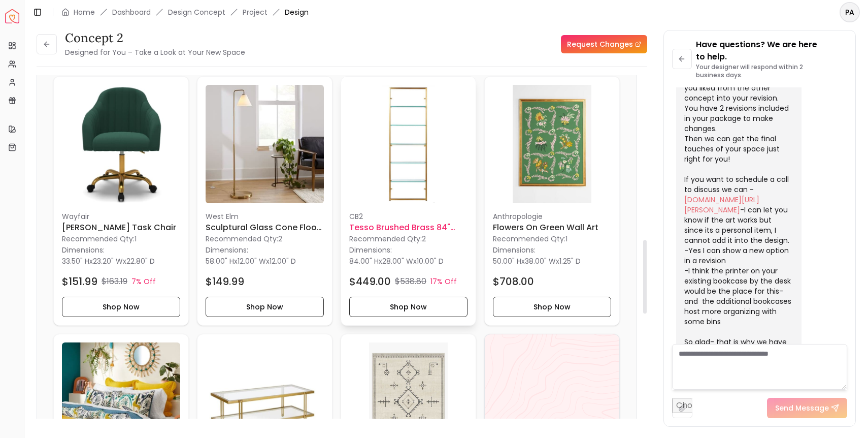 The width and height of the screenshot is (868, 438). What do you see at coordinates (552, 227) in the screenshot?
I see `h6: Flowers on Green Wall Art` at bounding box center [552, 227].